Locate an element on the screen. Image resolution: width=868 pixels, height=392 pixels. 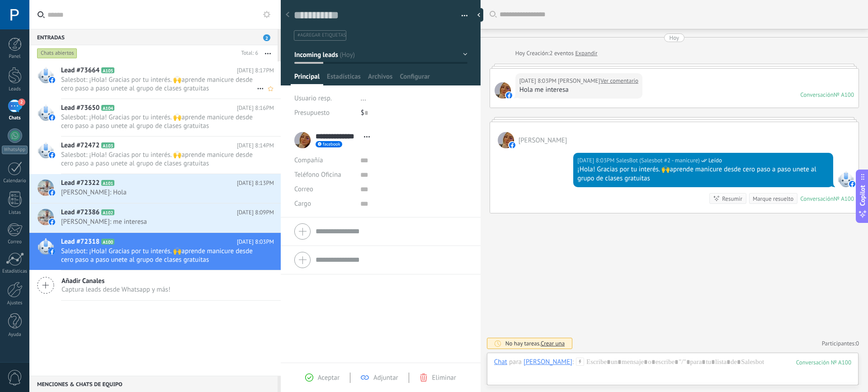
a: Participantes:0 is located at coordinates (840, 343).